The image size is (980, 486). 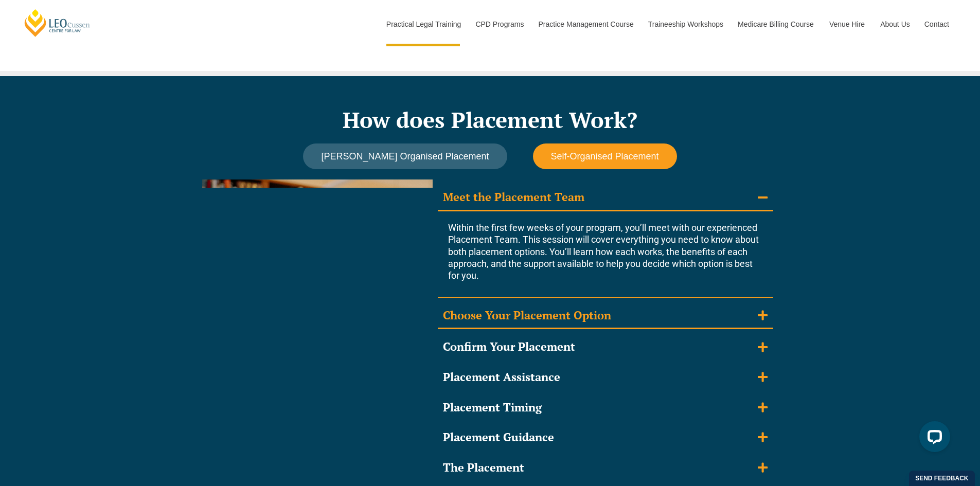 I want to click on summary: Placement Guidance, so click(x=605, y=437).